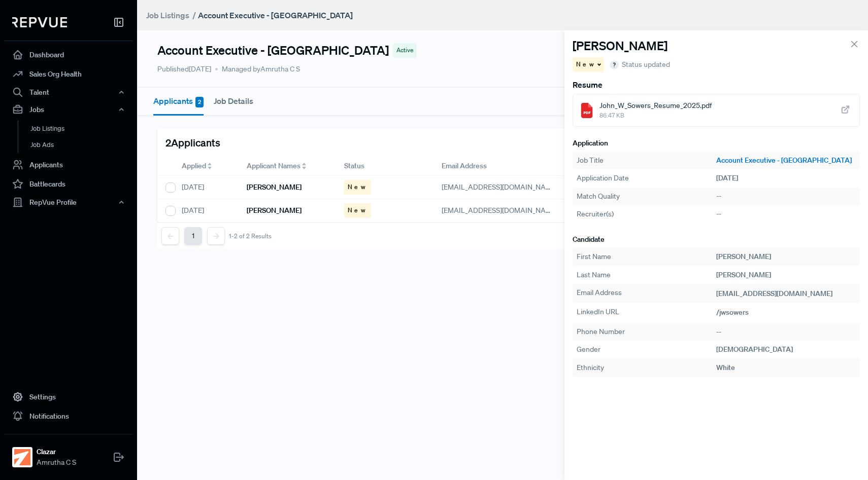 This screenshot has width=868, height=480. Describe the element at coordinates (68, 397) in the screenshot. I see `a: Settings` at that location.